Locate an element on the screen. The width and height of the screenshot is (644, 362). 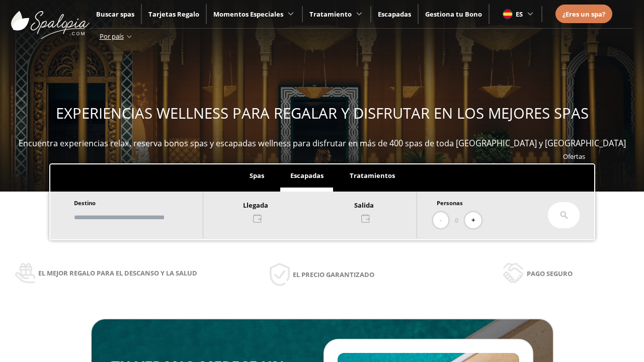
span: Destino is located at coordinates (84, 203).